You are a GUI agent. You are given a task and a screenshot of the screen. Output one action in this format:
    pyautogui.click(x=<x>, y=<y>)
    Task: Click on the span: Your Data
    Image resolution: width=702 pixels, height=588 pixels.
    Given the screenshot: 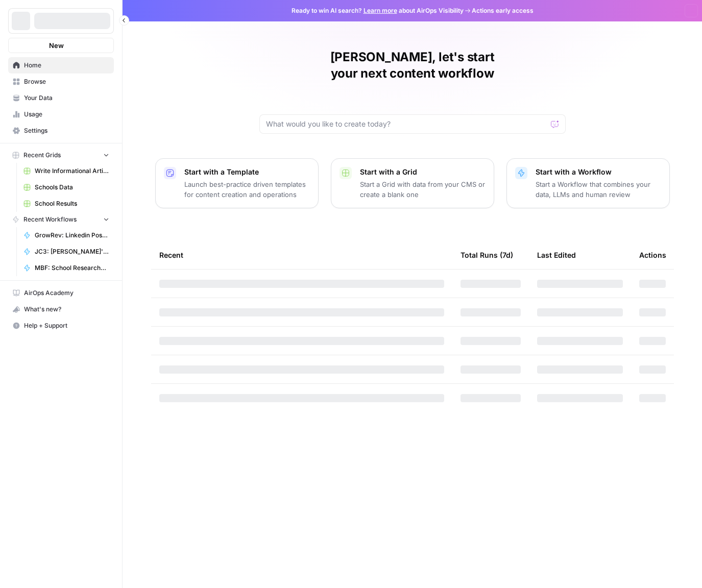 What is the action you would take?
    pyautogui.click(x=67, y=98)
    